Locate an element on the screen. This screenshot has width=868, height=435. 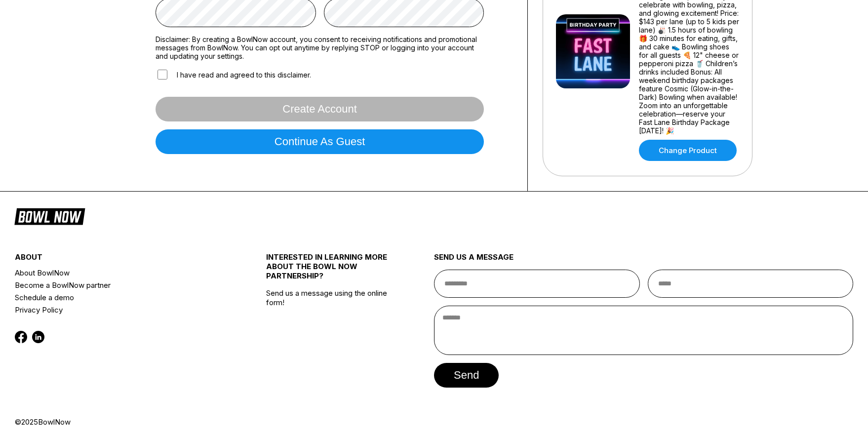
div: © 2025 BowlNow is located at coordinates (434, 422).